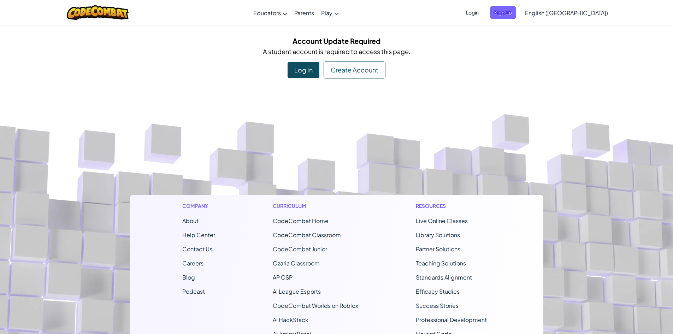  I want to click on div: Create Account, so click(354, 70).